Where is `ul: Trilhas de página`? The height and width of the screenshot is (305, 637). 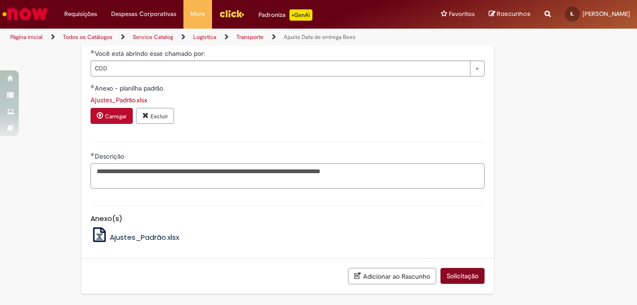 ul: Trilhas de página is located at coordinates (212, 37).